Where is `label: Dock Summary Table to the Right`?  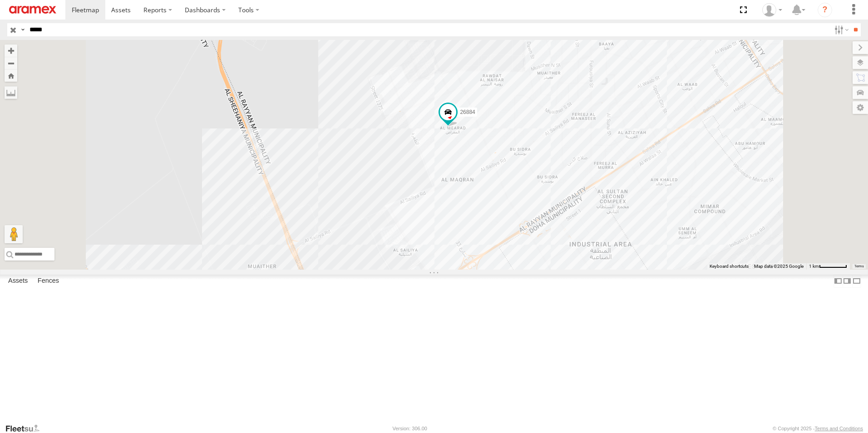
label: Dock Summary Table to the Right is located at coordinates (847, 281).